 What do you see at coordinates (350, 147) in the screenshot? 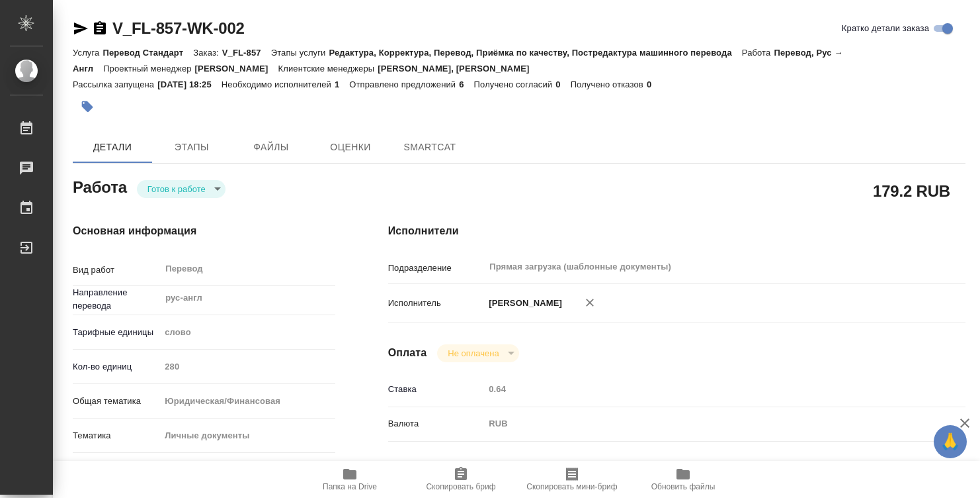
I see `span: Оценки` at bounding box center [350, 147].